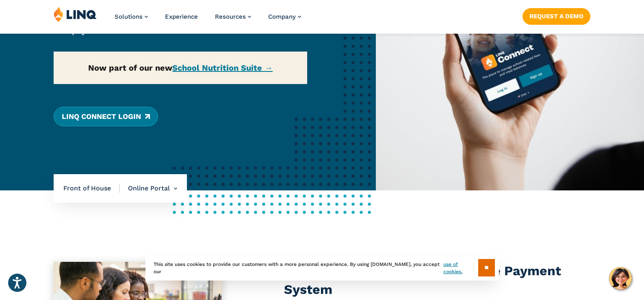 Image resolution: width=644 pixels, height=300 pixels. Describe the element at coordinates (131, 17) in the screenshot. I see `a: Solutions` at that location.